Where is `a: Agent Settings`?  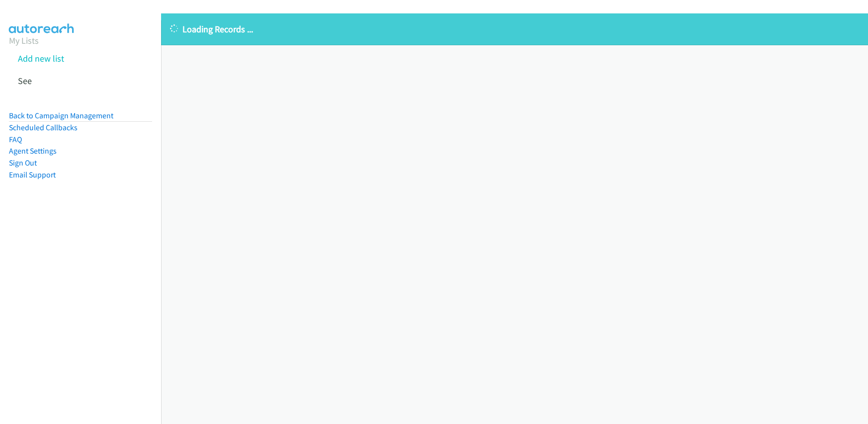 a: Agent Settings is located at coordinates (33, 150).